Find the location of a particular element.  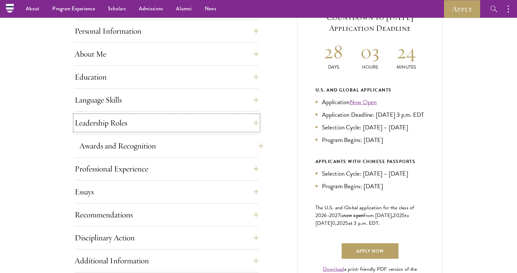

h2: 28 is located at coordinates (334, 51).